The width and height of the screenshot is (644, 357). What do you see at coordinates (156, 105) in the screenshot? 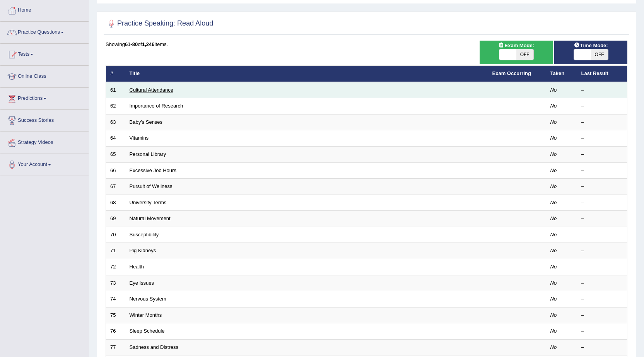
I see `a: Importance of Research` at bounding box center [156, 105].